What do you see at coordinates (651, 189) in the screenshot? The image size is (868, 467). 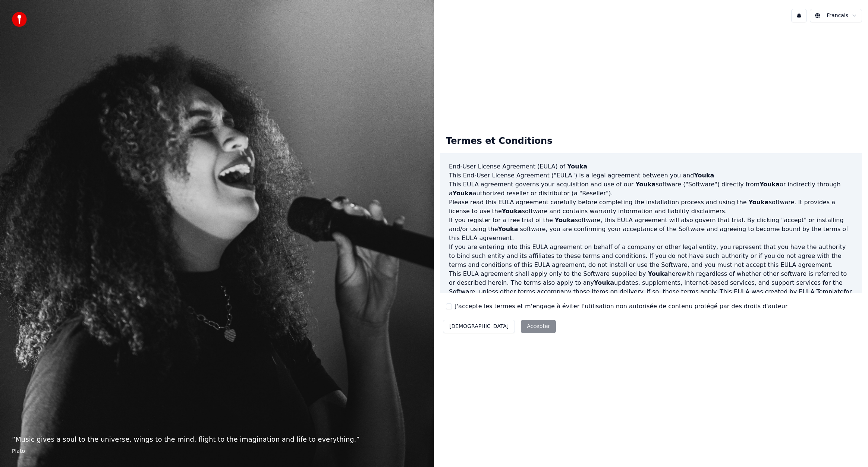 I see `p: This EULA agreement governs your acquisition and use of our software ("Software") directly from o...` at bounding box center [651, 189].